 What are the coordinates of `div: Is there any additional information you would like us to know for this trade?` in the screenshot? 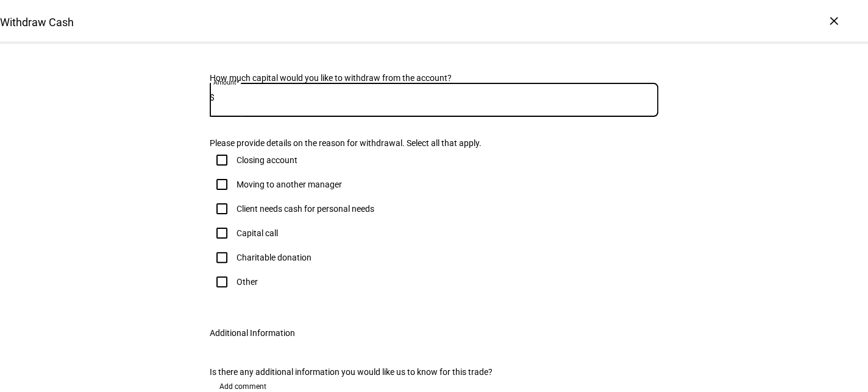 It's located at (434, 372).